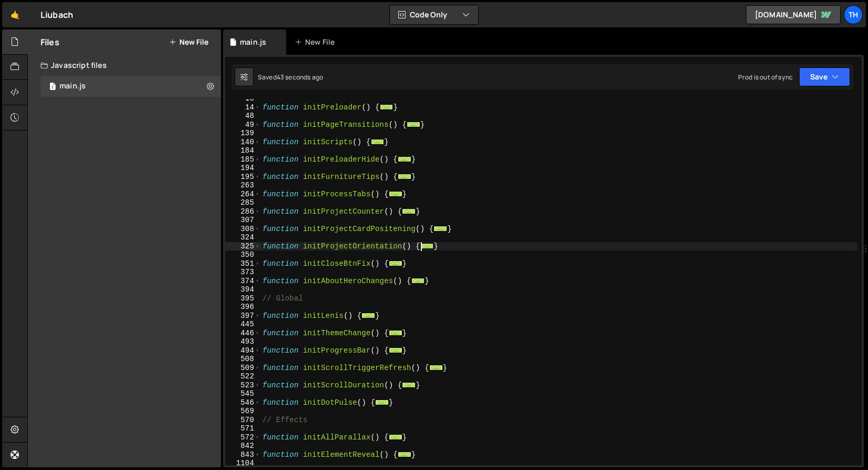 This screenshot has width=868, height=470. I want to click on div: 324, so click(243, 237).